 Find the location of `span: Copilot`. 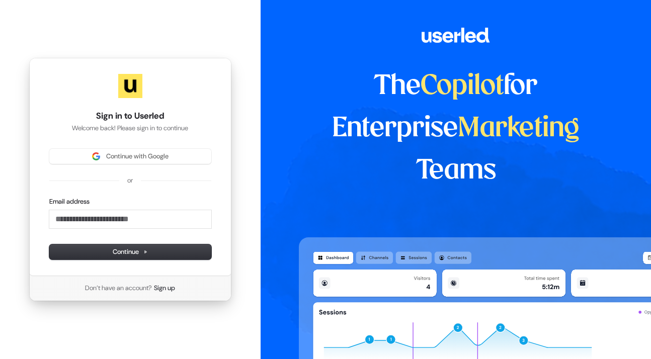

span: Copilot is located at coordinates (462, 86).